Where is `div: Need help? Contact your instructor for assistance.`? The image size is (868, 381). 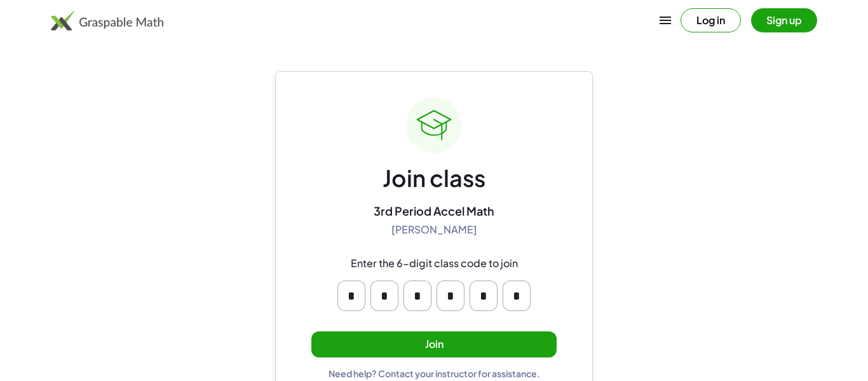
div: Need help? Contact your instructor for assistance. is located at coordinates (434, 373).